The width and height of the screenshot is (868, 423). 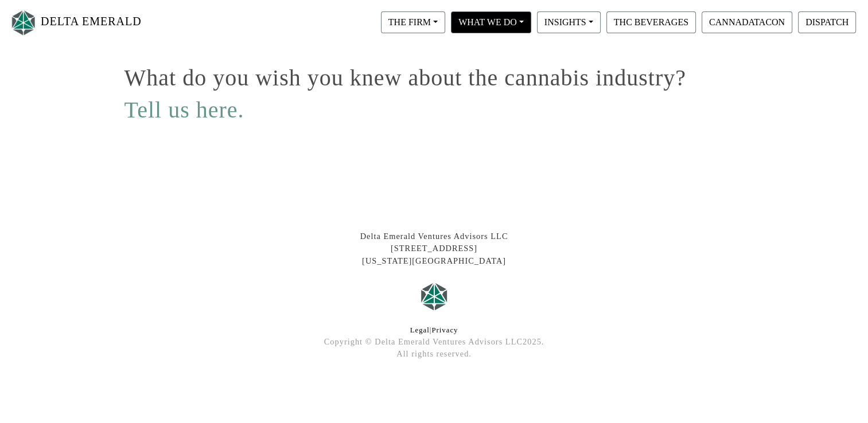 What do you see at coordinates (184, 109) in the screenshot?
I see `a: Tell us here.` at bounding box center [184, 109].